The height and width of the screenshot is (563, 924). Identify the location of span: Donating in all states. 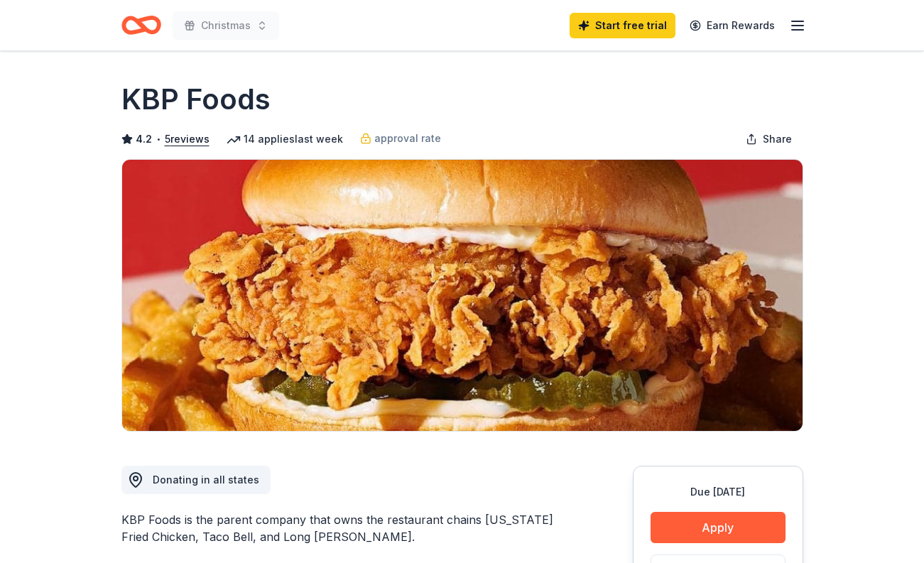
(206, 479).